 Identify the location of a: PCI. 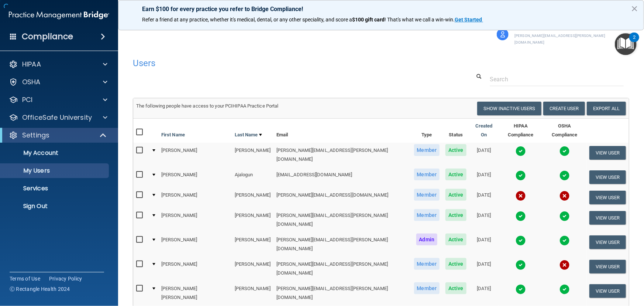
(58, 100).